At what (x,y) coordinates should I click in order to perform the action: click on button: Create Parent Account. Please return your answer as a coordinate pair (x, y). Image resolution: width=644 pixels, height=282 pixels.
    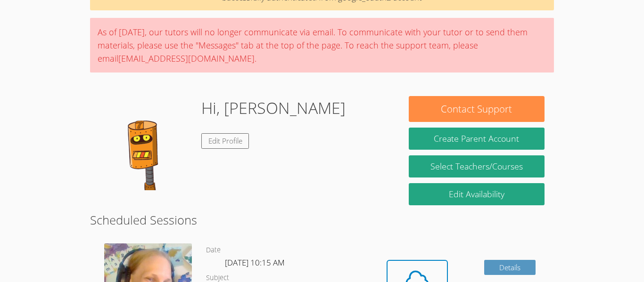
    Looking at the image, I should click on (477, 139).